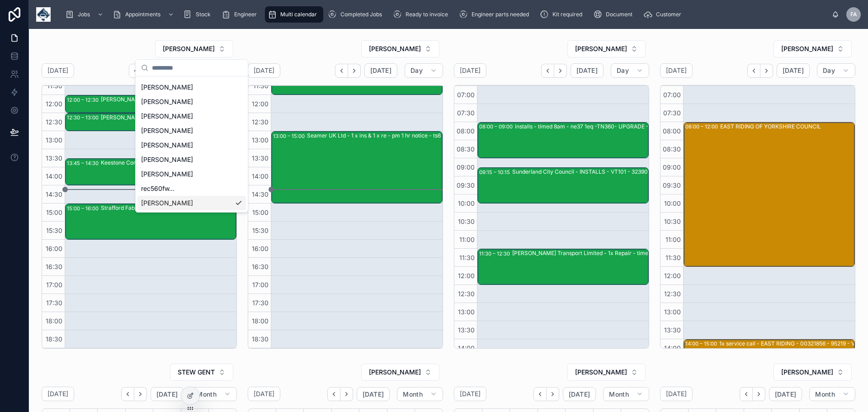  What do you see at coordinates (672, 148) in the screenshot?
I see `span: 08:30` at bounding box center [672, 148].